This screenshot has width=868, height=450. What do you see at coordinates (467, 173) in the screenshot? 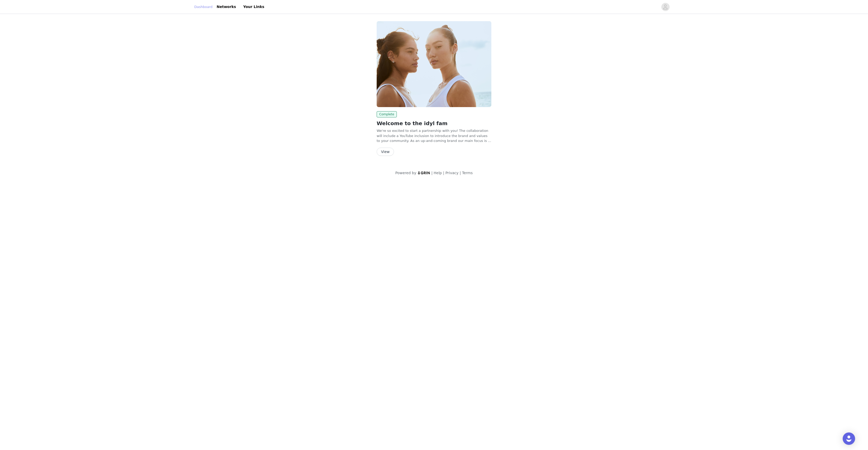
I see `a: Terms` at bounding box center [467, 173].